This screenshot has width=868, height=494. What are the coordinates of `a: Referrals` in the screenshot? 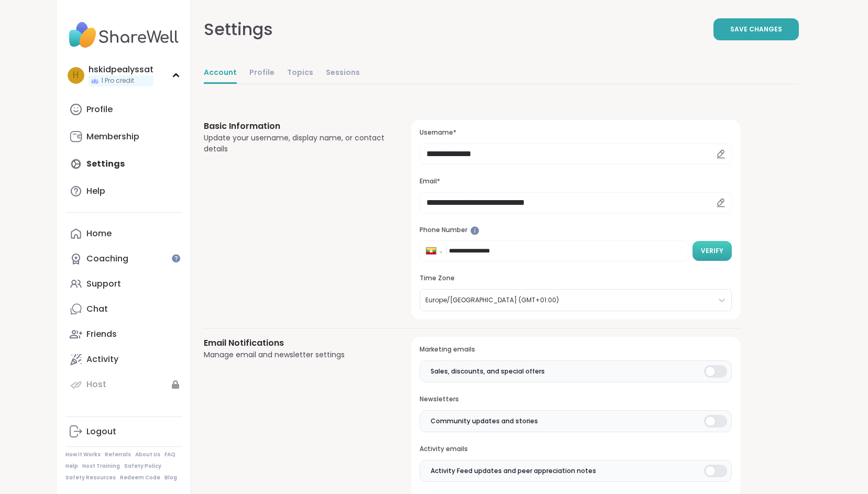 It's located at (118, 455).